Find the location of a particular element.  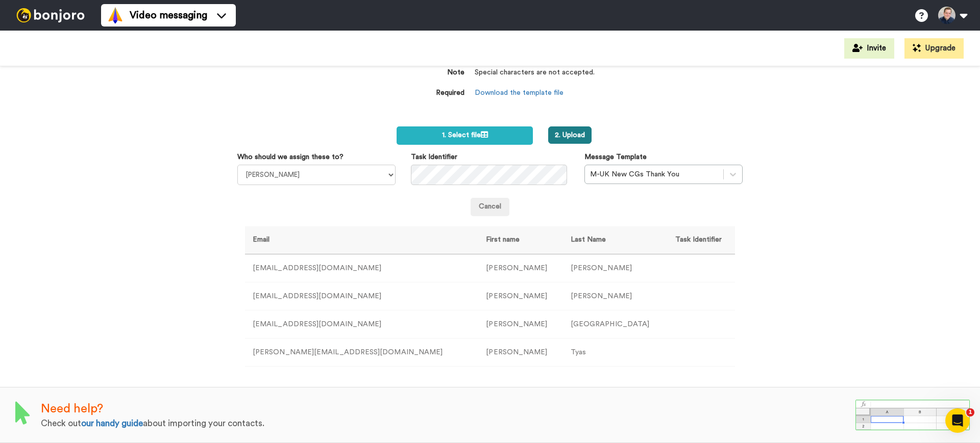

div: Need help? is located at coordinates (448, 409).